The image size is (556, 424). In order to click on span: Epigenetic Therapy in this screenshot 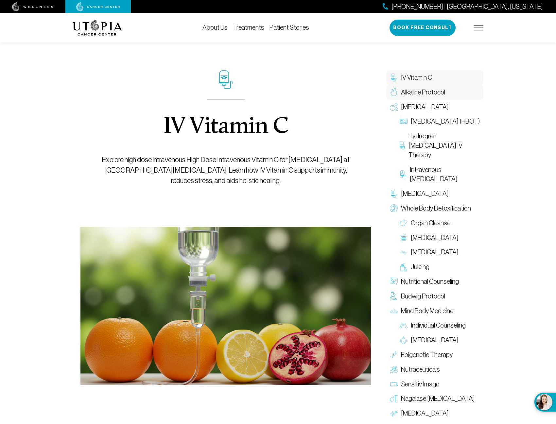, I will do `click(427, 355)`.